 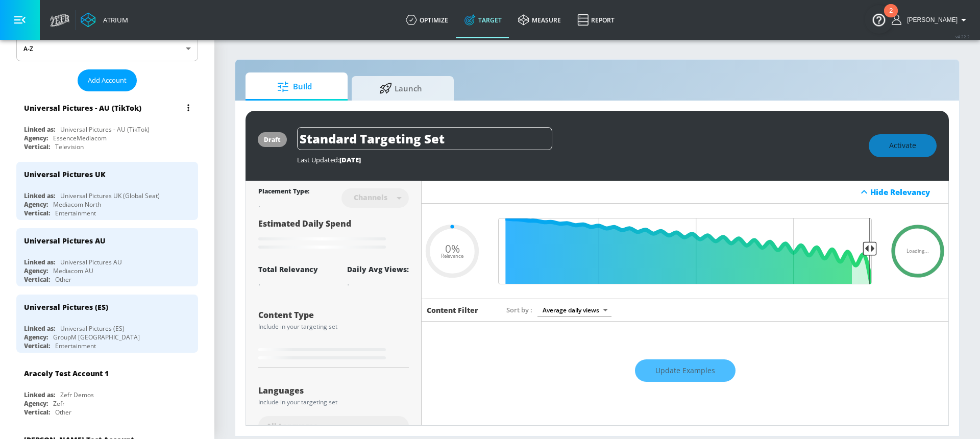 What do you see at coordinates (107, 125) in the screenshot?
I see `div: Universal Pictures - AU (TikTok)Linked as:Universal Pictures - AU (TikTok)Agency:EssenceMediacomV...` at bounding box center [107, 125].